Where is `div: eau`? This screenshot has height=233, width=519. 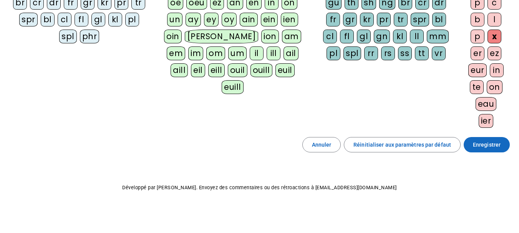
div: eau is located at coordinates (486, 104).